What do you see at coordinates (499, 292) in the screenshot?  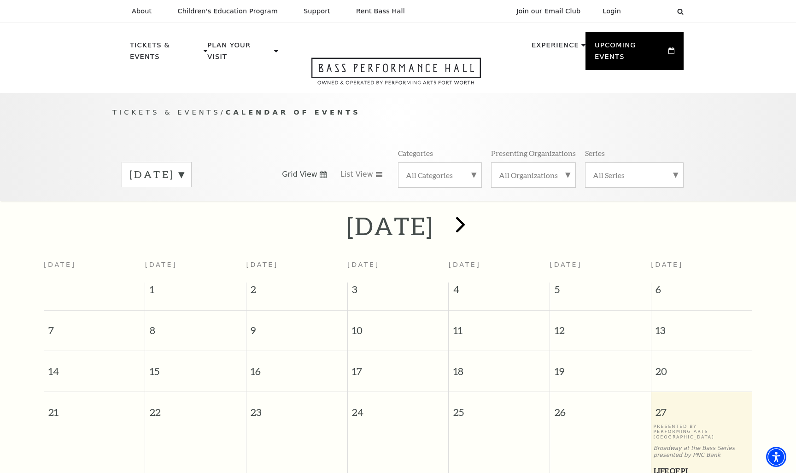 I see `span: 4` at bounding box center [499, 292].